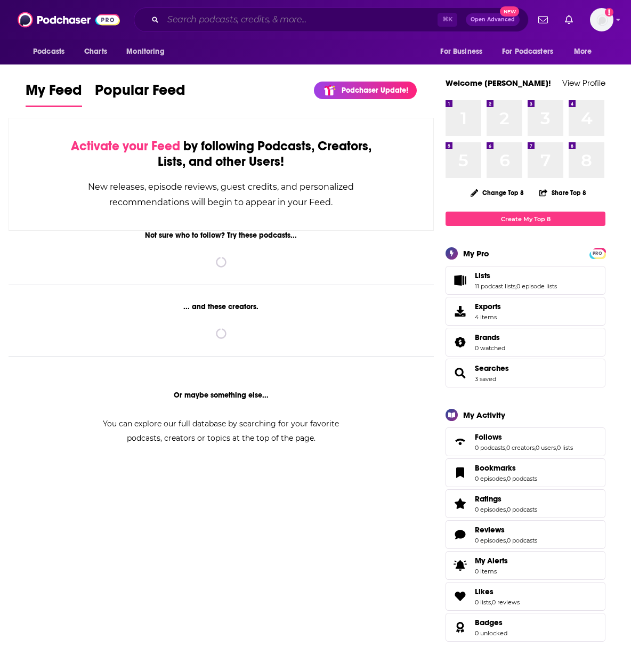 Image resolution: width=631 pixels, height=655 pixels. Describe the element at coordinates (95, 52) in the screenshot. I see `a: Charts` at that location.